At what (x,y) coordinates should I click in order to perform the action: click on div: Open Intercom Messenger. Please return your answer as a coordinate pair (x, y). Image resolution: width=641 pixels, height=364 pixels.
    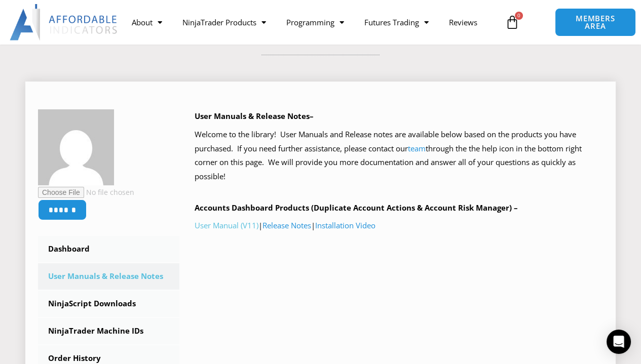
    Looking at the image, I should click on (619, 342).